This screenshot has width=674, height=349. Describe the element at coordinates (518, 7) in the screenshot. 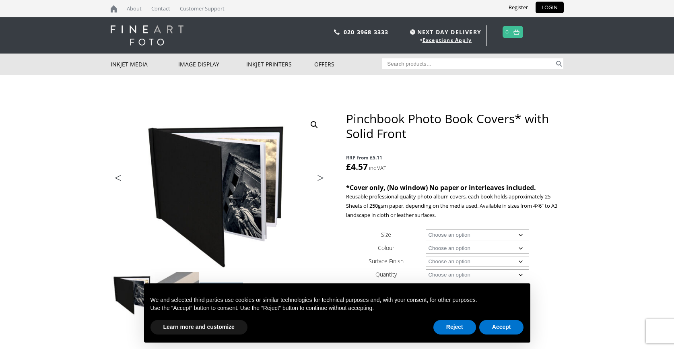

I see `a: Register` at that location.